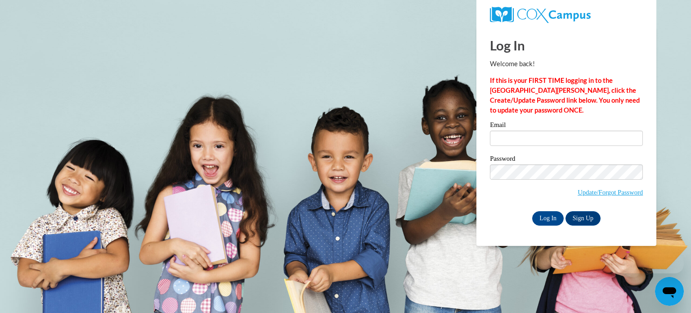 This screenshot has width=691, height=313. I want to click on a: COX Campus, so click(566, 15).